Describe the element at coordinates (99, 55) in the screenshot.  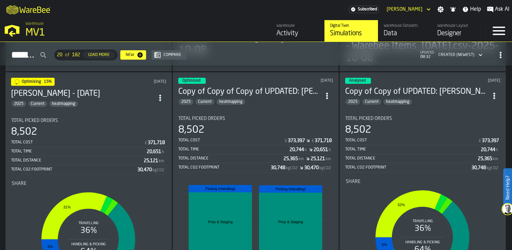
I see `div: Load More` at that location.